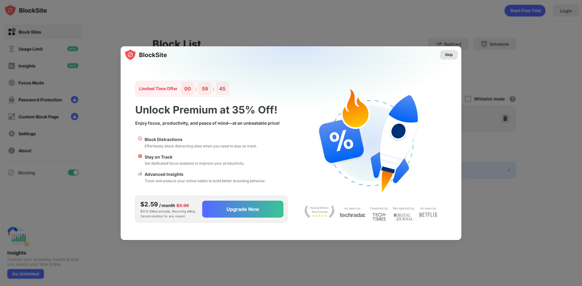 The width and height of the screenshot is (582, 286). I want to click on img: light-techtimes.svg, so click(379, 217).